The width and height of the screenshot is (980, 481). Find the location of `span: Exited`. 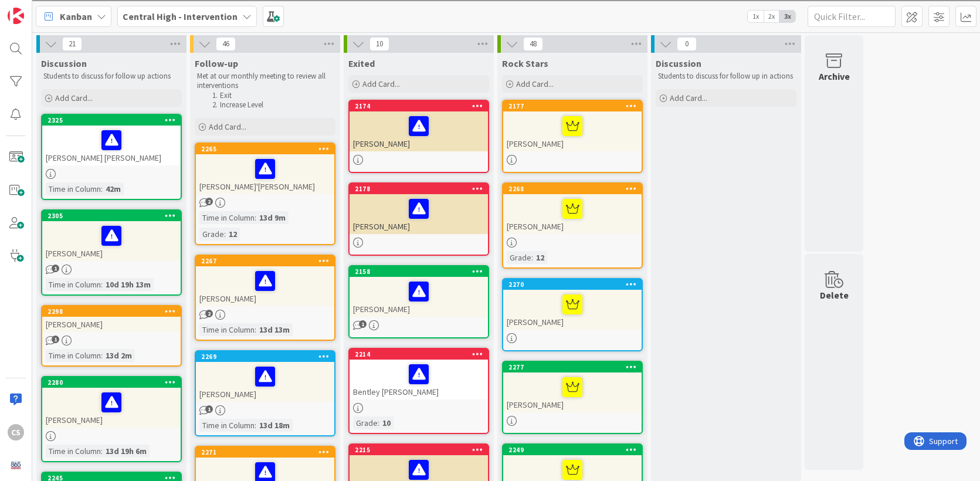

span: Exited is located at coordinates (361, 64).